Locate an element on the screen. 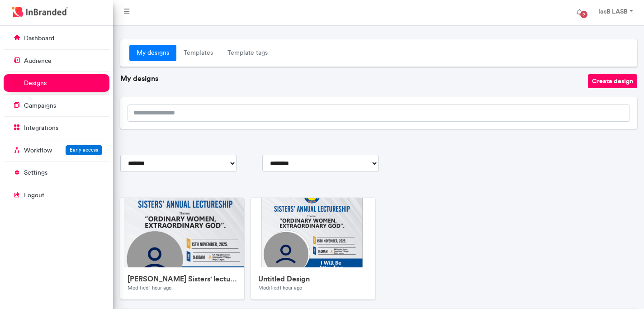  a: My designs is located at coordinates (153, 53).